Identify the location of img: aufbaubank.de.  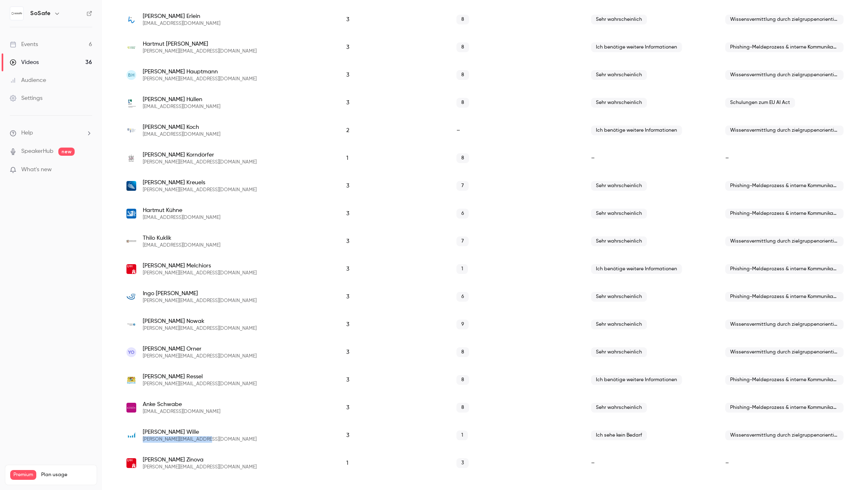
(131, 435).